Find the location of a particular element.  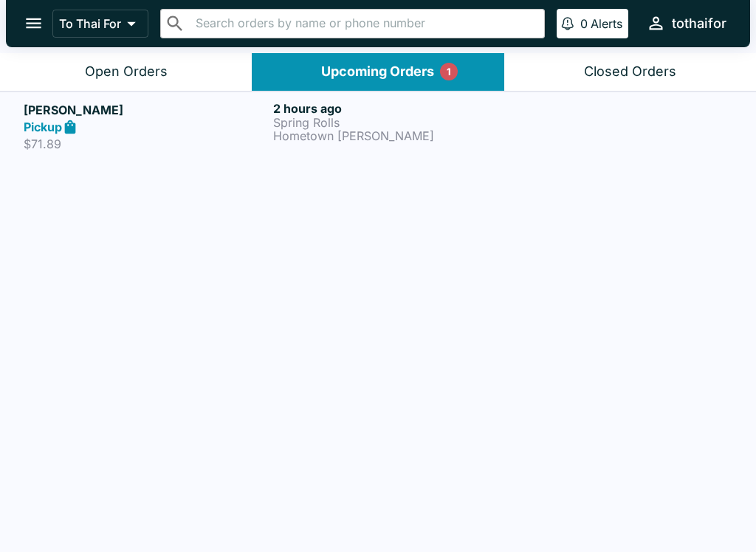

p: $71.89 is located at coordinates (146, 144).